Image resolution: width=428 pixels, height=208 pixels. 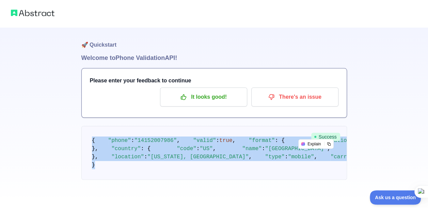 What do you see at coordinates (295, 97) in the screenshot?
I see `p: There's an issue` at bounding box center [295, 97].